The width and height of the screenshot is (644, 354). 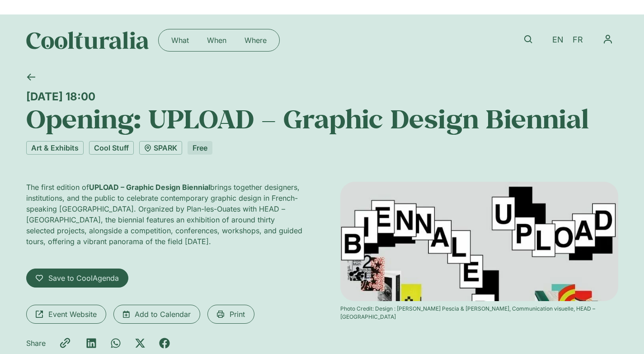 What do you see at coordinates (83, 278) in the screenshot?
I see `span: Save to CoolAgenda` at bounding box center [83, 278].